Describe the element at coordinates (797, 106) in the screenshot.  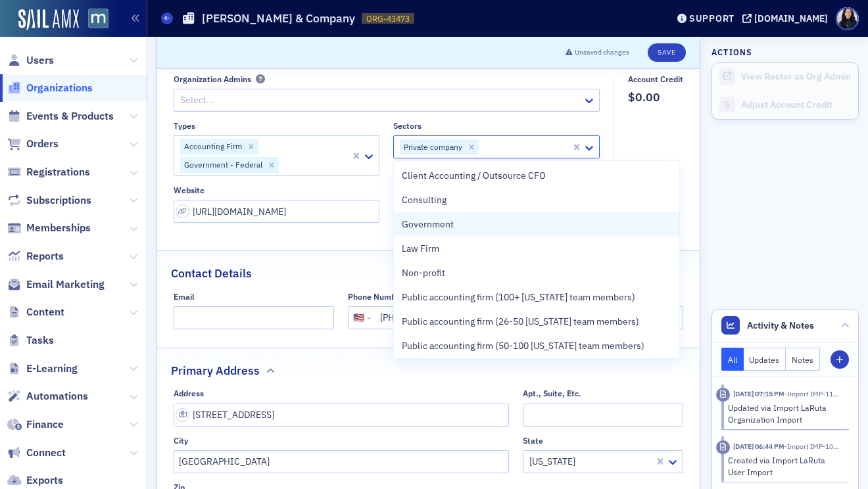
I see `div: Adjust Account Credit` at that location.